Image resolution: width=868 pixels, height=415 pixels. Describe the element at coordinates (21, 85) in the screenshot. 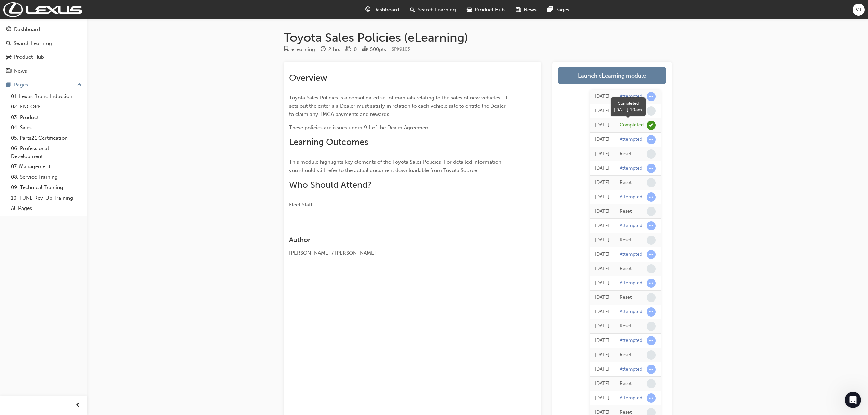

I see `div: Pages` at that location.